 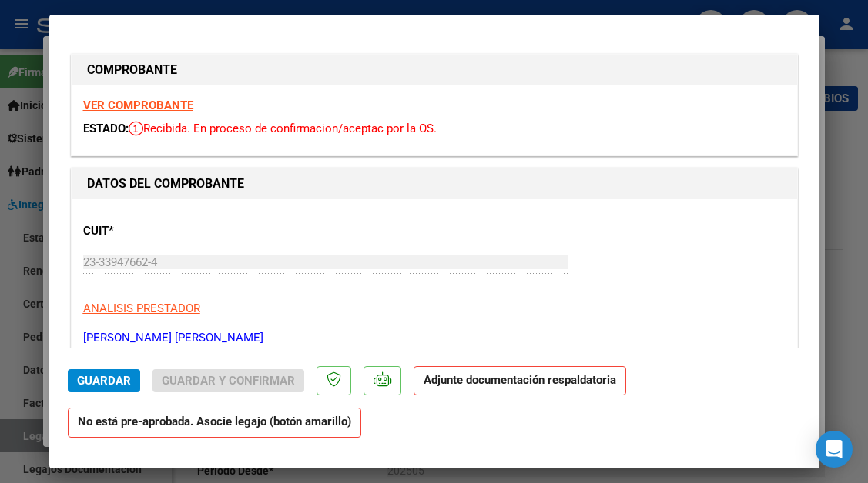 I want to click on strong: VER COMPROBANTE, so click(x=138, y=106).